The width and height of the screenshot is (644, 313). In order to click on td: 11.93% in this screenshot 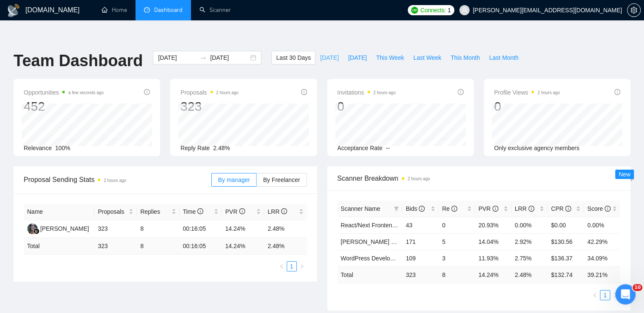, I will do `click(493, 258)`.